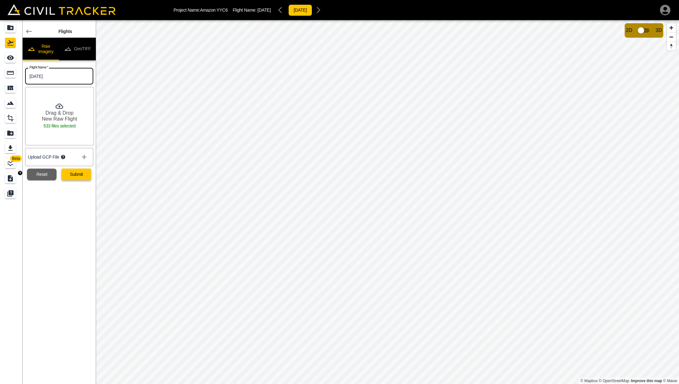 Image resolution: width=679 pixels, height=384 pixels. What do you see at coordinates (671, 37) in the screenshot?
I see `button: Zoom out` at bounding box center [671, 37].